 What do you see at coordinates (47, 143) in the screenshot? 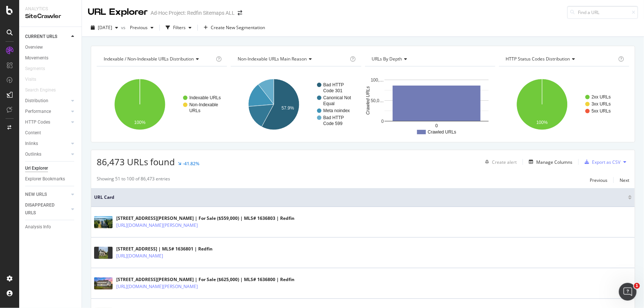
I see `a: Inlinks` at bounding box center [47, 143].